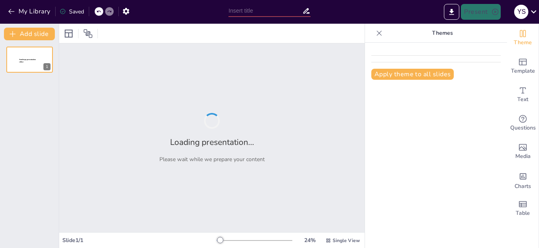 The height and width of the screenshot is (248, 539). What do you see at coordinates (523, 38) in the screenshot?
I see `div: Change the overall theme` at bounding box center [523, 38].